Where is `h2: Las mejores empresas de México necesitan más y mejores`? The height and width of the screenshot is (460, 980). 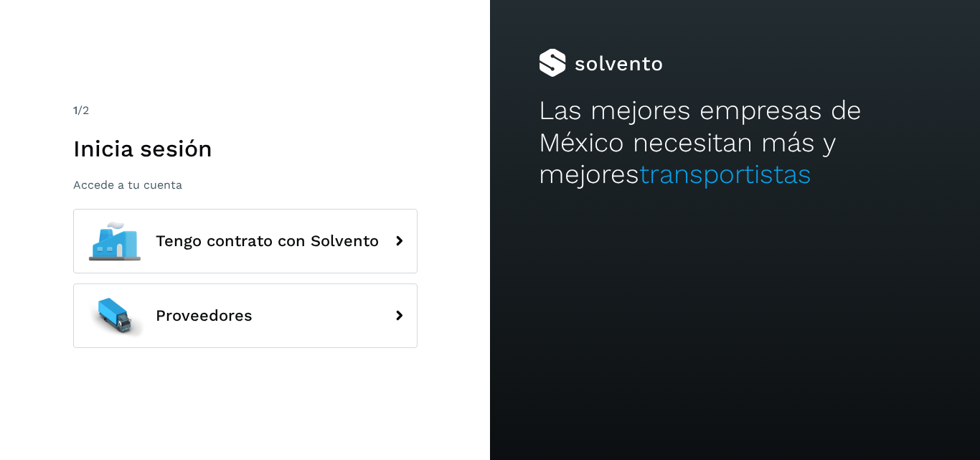
h2: Las mejores empresas de México necesitan más y mejores is located at coordinates (734, 142).